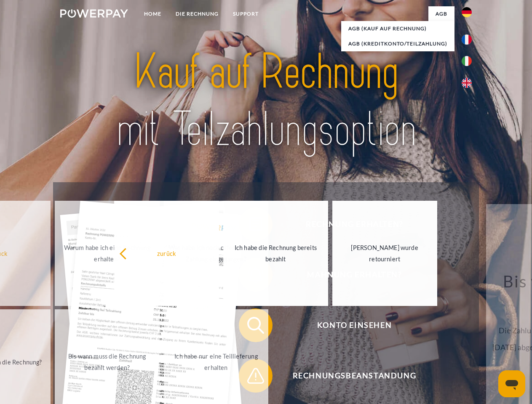  I want to click on div: Warum habe ich eine Rechnung erhalten?, so click(107, 253).